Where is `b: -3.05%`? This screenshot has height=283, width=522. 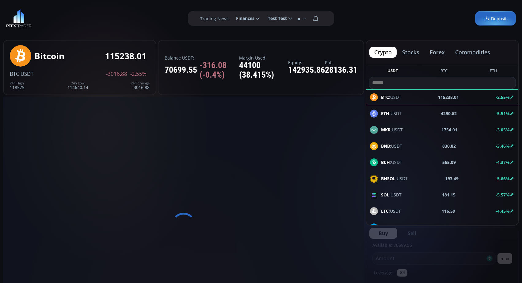
b: -3.05% is located at coordinates (503, 129).